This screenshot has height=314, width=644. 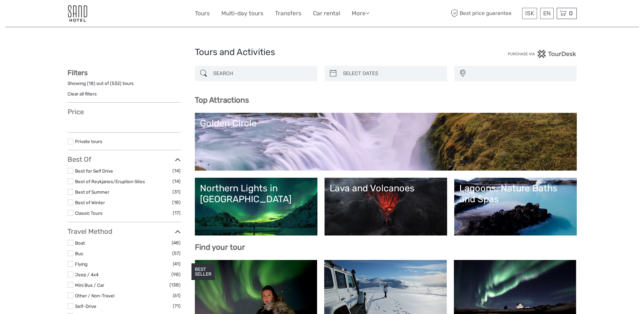 What do you see at coordinates (91, 83) in the screenshot?
I see `label: 18` at bounding box center [91, 83].